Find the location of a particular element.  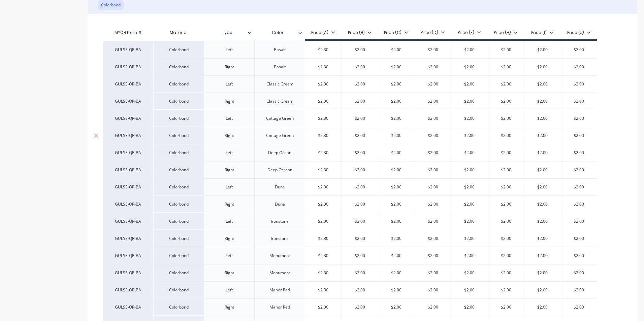

div: Manor Red is located at coordinates (280, 307).